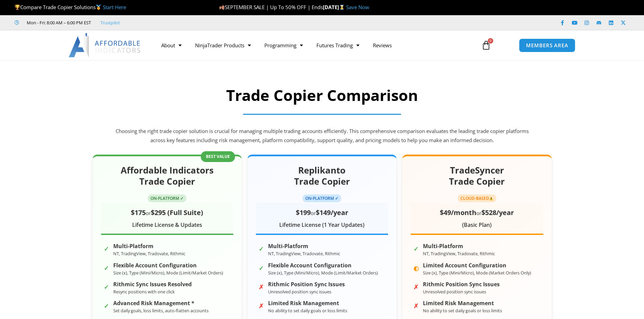 This screenshot has width=644, height=319. What do you see at coordinates (271, 7) in the screenshot?
I see `span: SEPTEMBER SALE | Up To 50% OFF | Ends` at bounding box center [271, 7].